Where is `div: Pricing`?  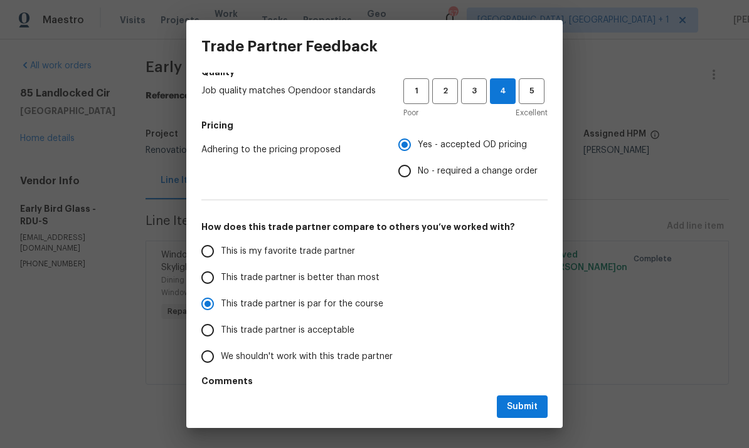
div: Pricing is located at coordinates (473, 158).